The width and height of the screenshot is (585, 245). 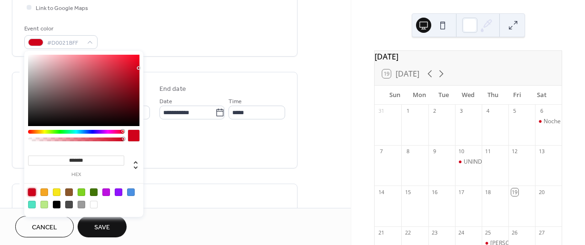 What do you see at coordinates (44, 192) in the screenshot?
I see `div: #F5A623` at bounding box center [44, 192].